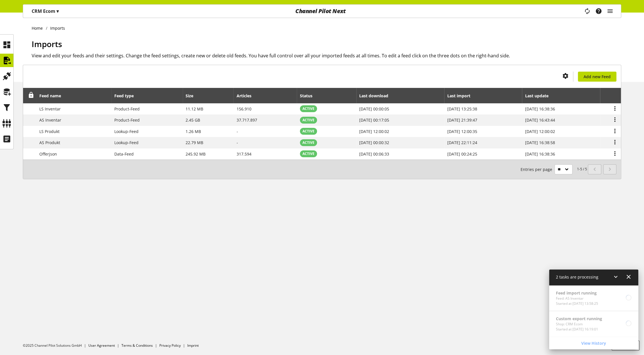  What do you see at coordinates (53, 96) in the screenshot?
I see `div: Feed name` at bounding box center [53, 96].